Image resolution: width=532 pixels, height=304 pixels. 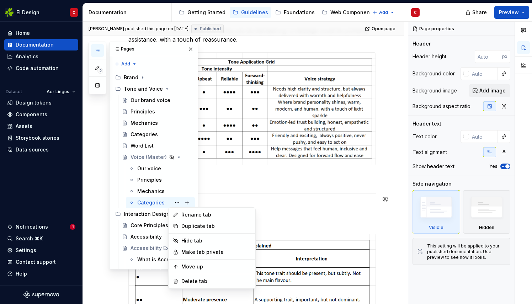 What do you see at coordinates (216, 226) in the screenshot?
I see `div: Duplicate tab` at bounding box center [216, 226].